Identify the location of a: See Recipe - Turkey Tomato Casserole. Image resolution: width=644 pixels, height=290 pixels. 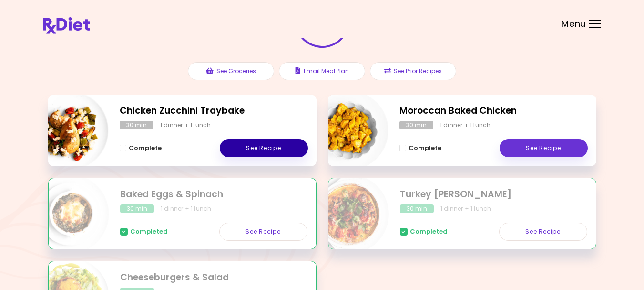
(543, 232).